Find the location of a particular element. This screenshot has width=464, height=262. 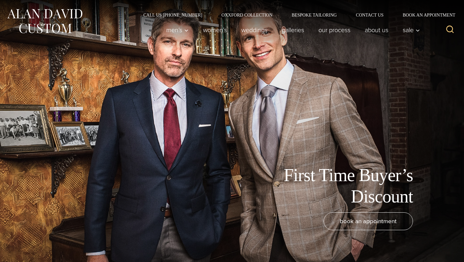

span: Sale is located at coordinates (411, 30).